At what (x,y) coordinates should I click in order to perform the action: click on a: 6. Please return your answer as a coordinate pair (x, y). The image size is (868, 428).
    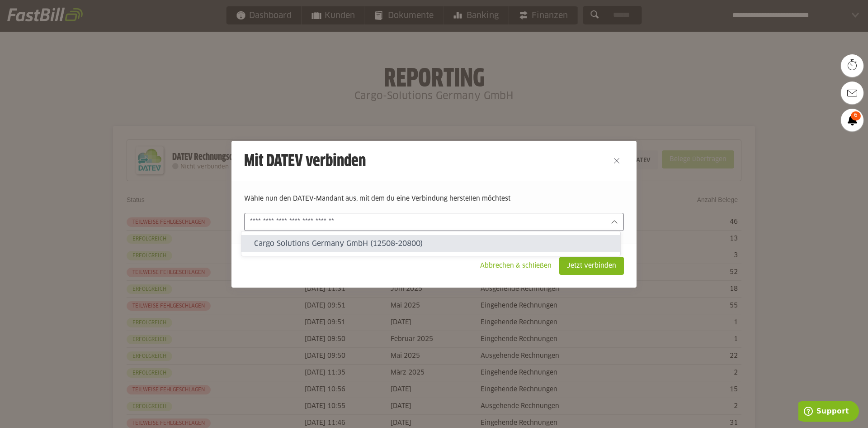
    Looking at the image, I should click on (852, 120).